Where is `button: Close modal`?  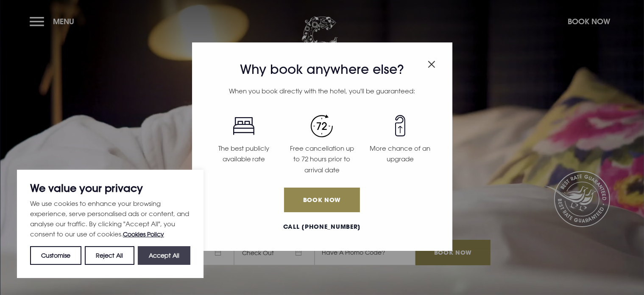 button: Close modal is located at coordinates (431, 62).